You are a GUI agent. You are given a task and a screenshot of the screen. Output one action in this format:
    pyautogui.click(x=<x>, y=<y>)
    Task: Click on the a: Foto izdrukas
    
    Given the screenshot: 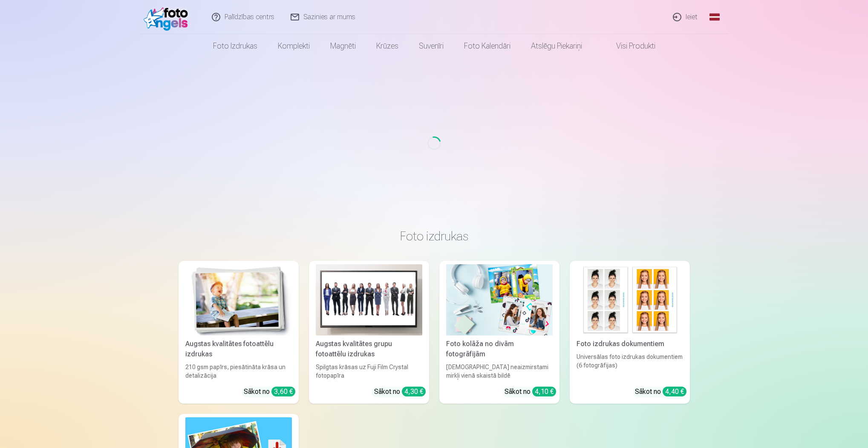 What is the action you would take?
    pyautogui.click(x=235, y=46)
    